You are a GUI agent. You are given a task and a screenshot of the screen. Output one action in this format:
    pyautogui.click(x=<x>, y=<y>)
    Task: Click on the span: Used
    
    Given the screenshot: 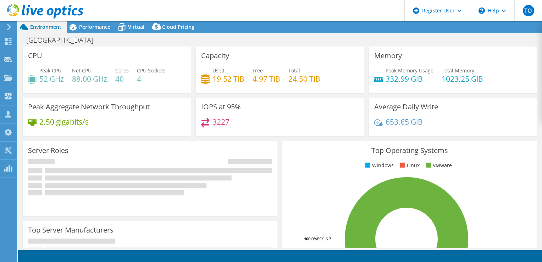 What is the action you would take?
    pyautogui.click(x=219, y=70)
    